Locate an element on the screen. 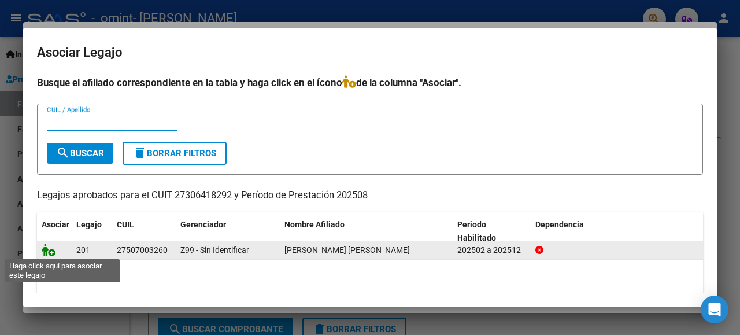 This screenshot has width=740, height=335. span: Z99 - Sin Identificar is located at coordinates (214, 250).